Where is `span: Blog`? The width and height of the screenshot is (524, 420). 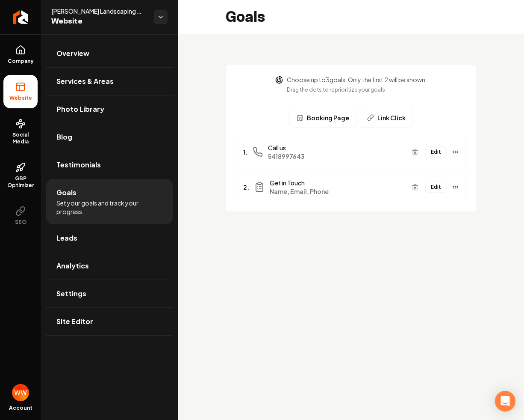 span: Blog is located at coordinates (64, 137).